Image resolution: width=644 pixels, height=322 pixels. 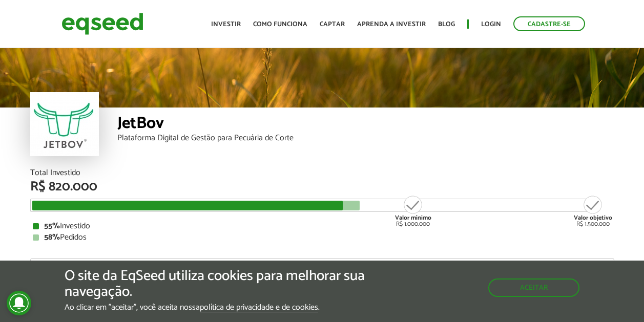 What do you see at coordinates (52, 237) in the screenshot?
I see `strong: 58%` at bounding box center [52, 237].